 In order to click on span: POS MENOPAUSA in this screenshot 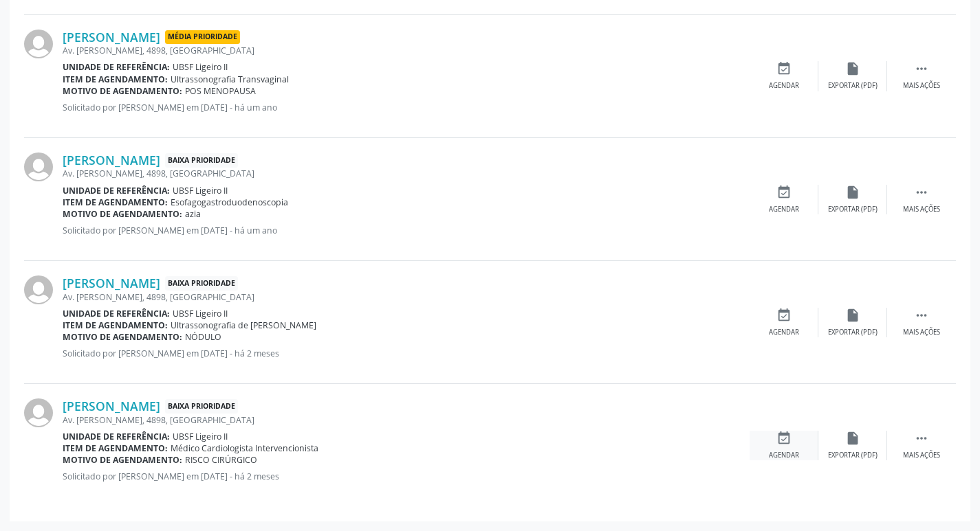, I will do `click(220, 90)`.